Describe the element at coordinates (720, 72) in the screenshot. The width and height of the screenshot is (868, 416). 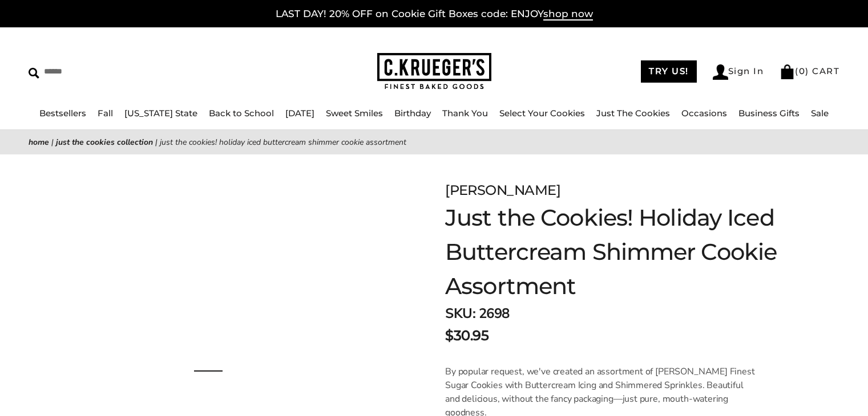
I see `img: Account` at that location.